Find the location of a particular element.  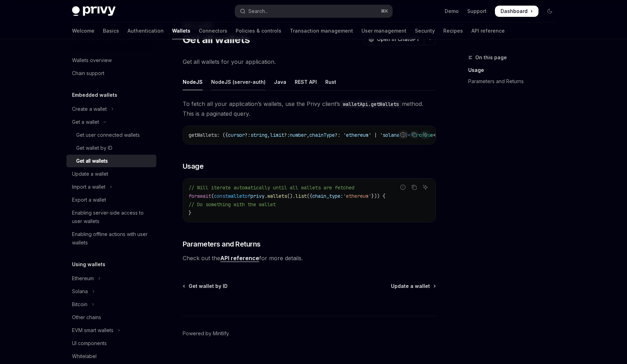

a: Whitelabel is located at coordinates (111, 357).